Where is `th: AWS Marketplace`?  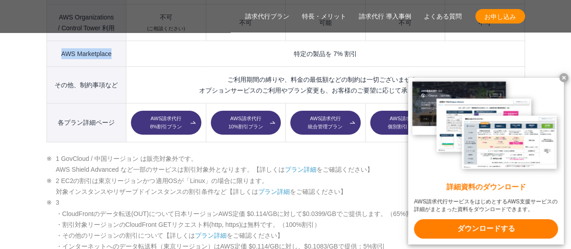
th: AWS Marketplace is located at coordinates (86, 53).